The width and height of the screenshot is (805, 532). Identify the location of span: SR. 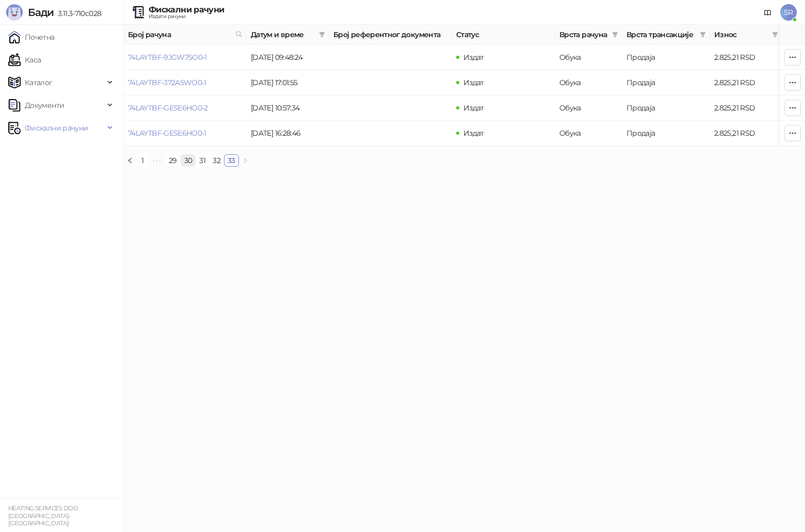
(789, 12).